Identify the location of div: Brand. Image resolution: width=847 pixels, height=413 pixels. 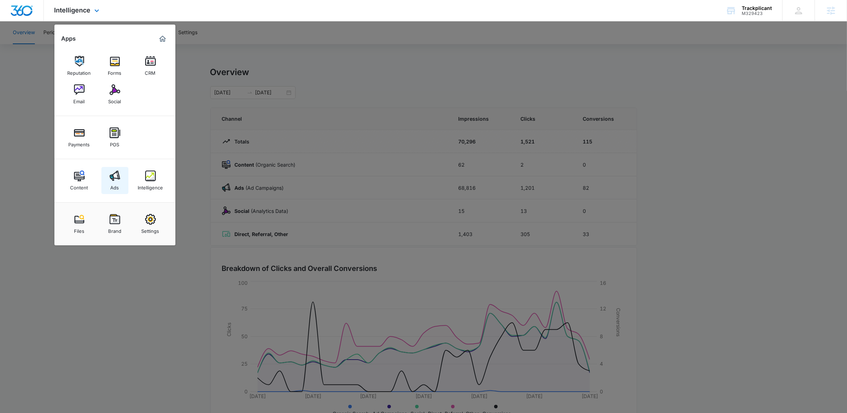
(115, 229).